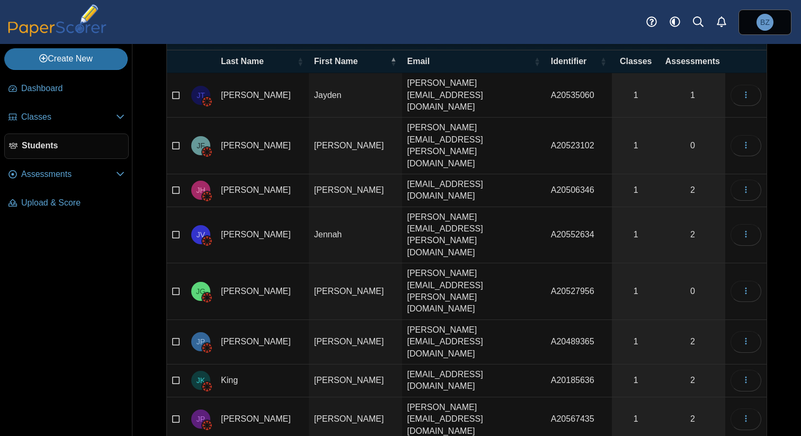  Describe the element at coordinates (66, 175) in the screenshot. I see `a: Assessments` at that location.